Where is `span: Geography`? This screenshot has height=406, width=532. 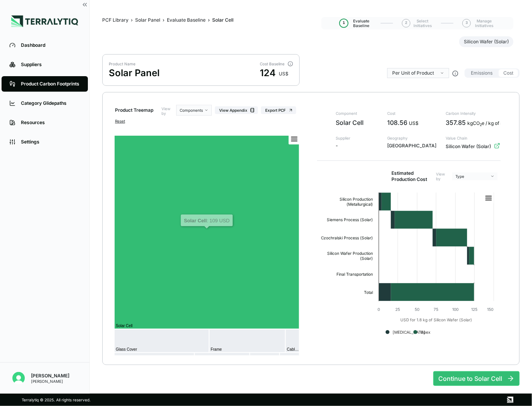
span: Geography is located at coordinates (411, 138).